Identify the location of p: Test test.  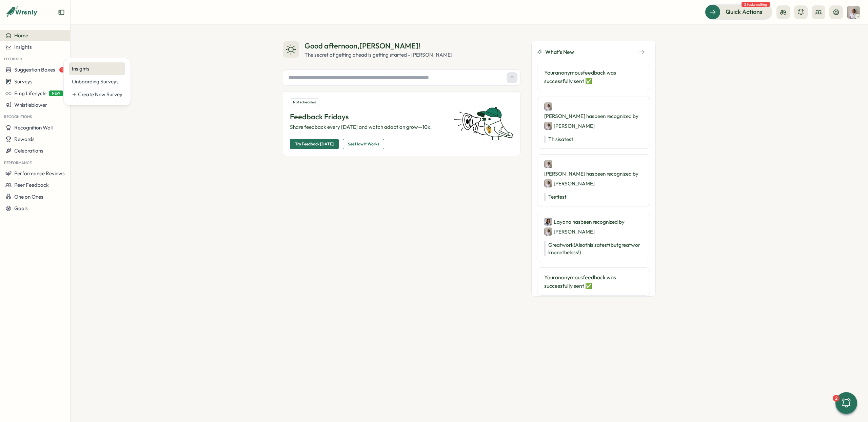
(593, 197).